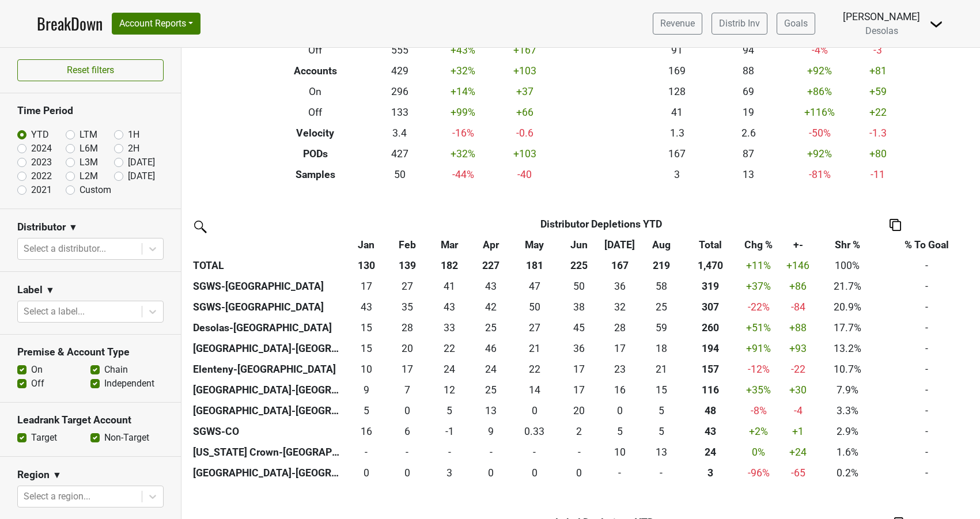 The width and height of the screenshot is (980, 519). What do you see at coordinates (820, 174) in the screenshot?
I see `td: -81 %` at bounding box center [820, 174].